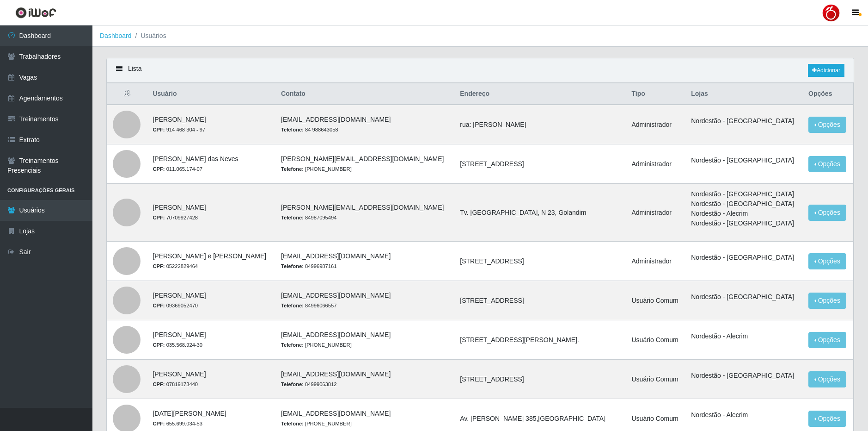 Image resolution: width=868 pixels, height=431 pixels. I want to click on th: Lojas, so click(744, 94).